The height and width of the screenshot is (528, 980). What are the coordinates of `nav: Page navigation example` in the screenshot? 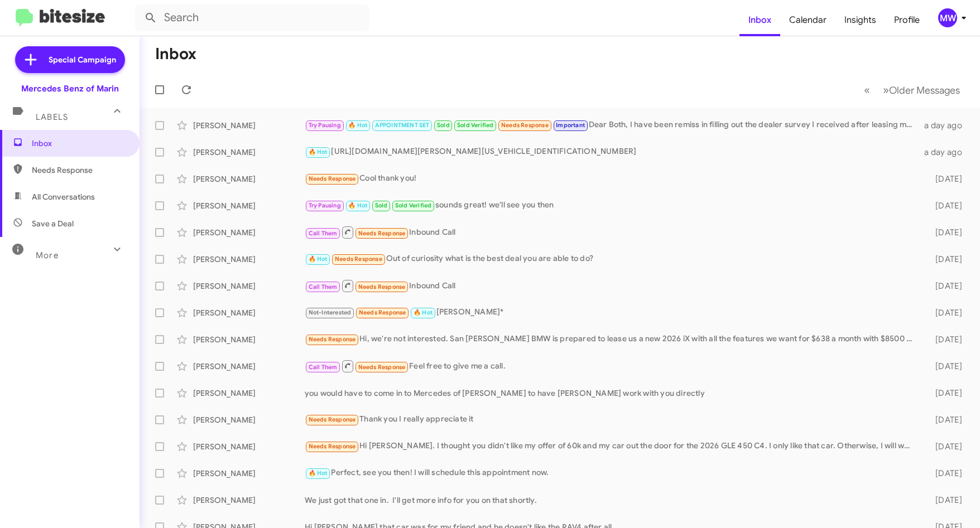 It's located at (911, 90).